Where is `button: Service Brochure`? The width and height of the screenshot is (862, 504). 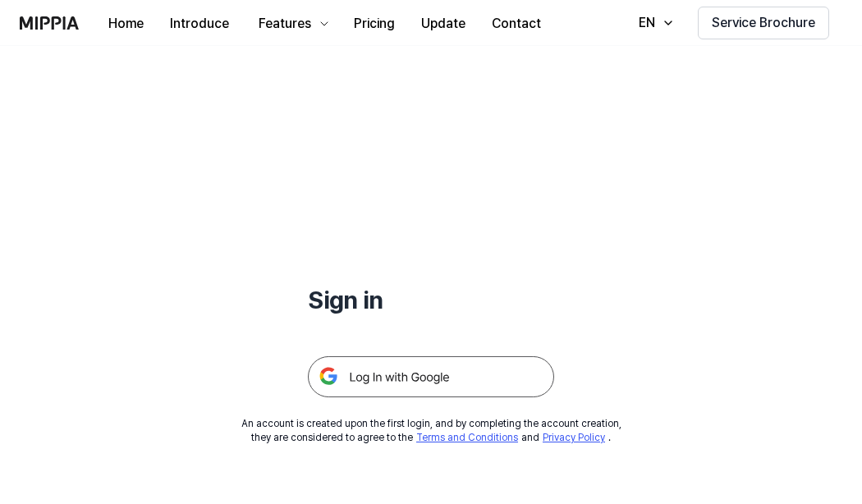 button: Service Brochure is located at coordinates (764, 23).